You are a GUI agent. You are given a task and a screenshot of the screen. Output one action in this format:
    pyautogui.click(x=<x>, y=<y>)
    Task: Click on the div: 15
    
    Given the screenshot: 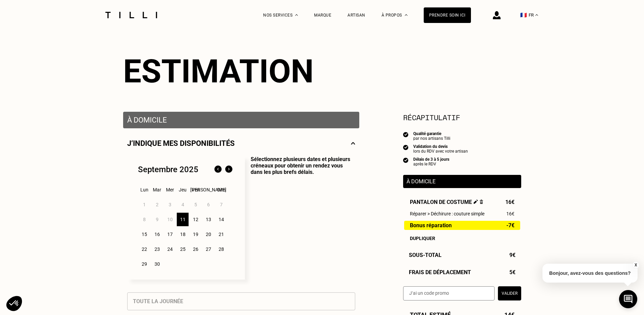 What is the action you would take?
    pyautogui.click(x=144, y=234)
    